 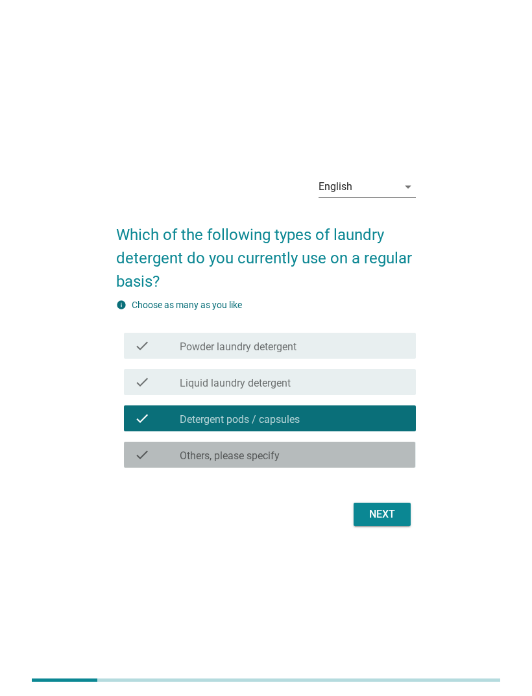 What do you see at coordinates (239, 420) in the screenshot?
I see `label: Detergent pods / capsules` at bounding box center [239, 420].